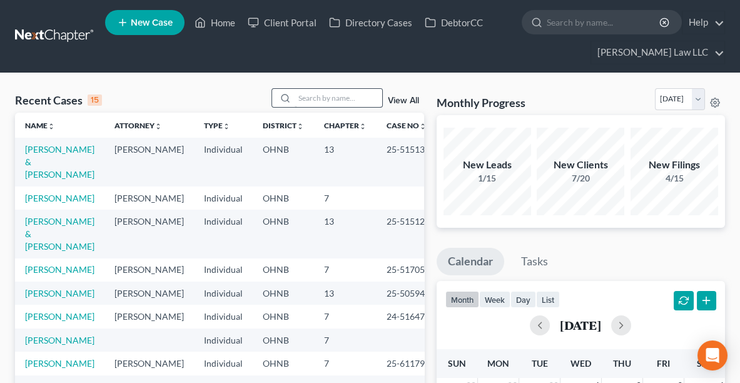  What do you see at coordinates (462, 299) in the screenshot?
I see `button: month` at bounding box center [462, 299].